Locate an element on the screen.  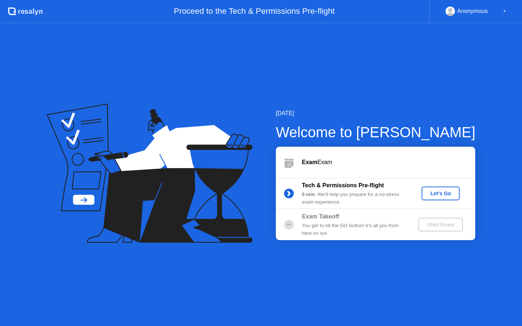
div: Start Exam is located at coordinates (440, 225).